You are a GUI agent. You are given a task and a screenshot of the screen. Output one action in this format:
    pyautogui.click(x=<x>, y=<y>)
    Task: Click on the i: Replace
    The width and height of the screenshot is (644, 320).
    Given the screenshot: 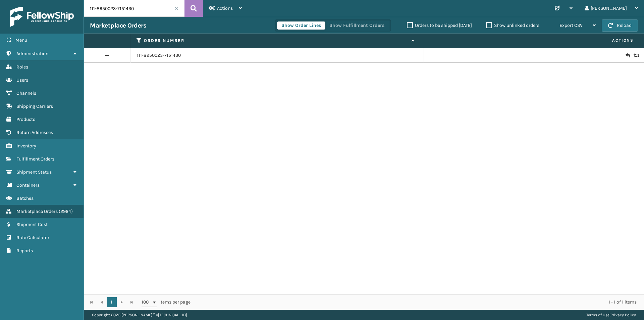 What is the action you would take?
    pyautogui.click(x=636, y=56)
    